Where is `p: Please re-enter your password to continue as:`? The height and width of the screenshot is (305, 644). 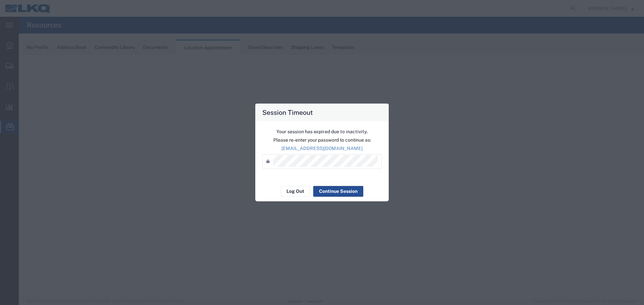 p: Please re-enter your password to continue as: is located at coordinates (322, 140).